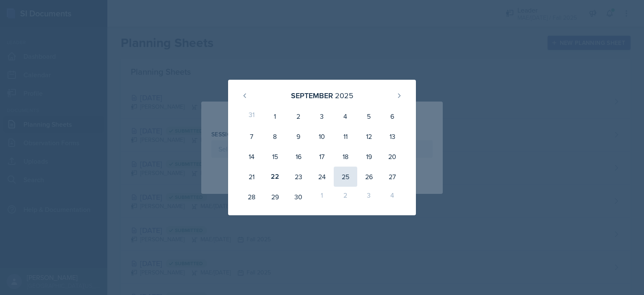 This screenshot has width=644, height=295. Describe the element at coordinates (251, 177) in the screenshot. I see `div: 21` at that location.